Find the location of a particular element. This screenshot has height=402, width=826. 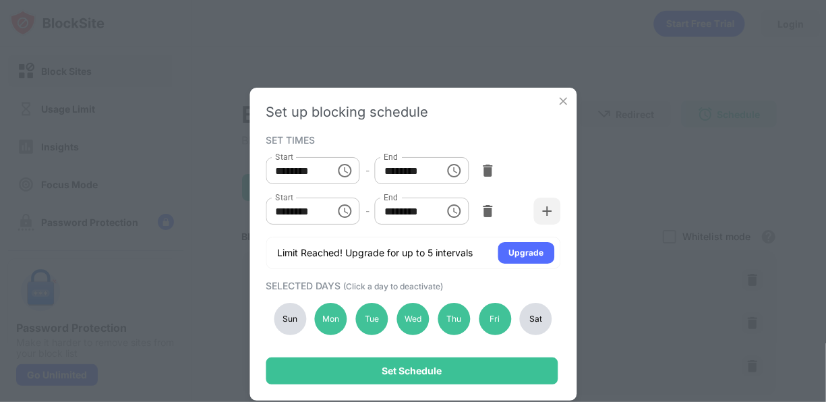

button: Choose time, selected time is 4:00 AM is located at coordinates (345, 170).